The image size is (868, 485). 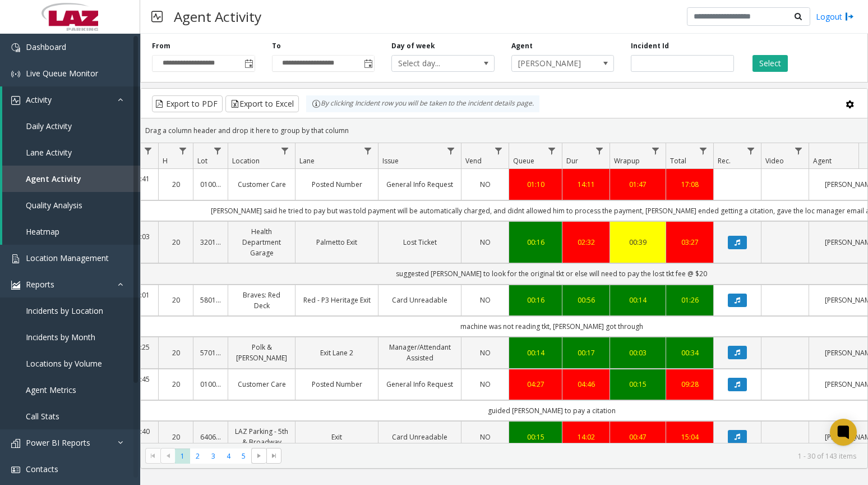 I want to click on span: Agent Activity, so click(x=54, y=179).